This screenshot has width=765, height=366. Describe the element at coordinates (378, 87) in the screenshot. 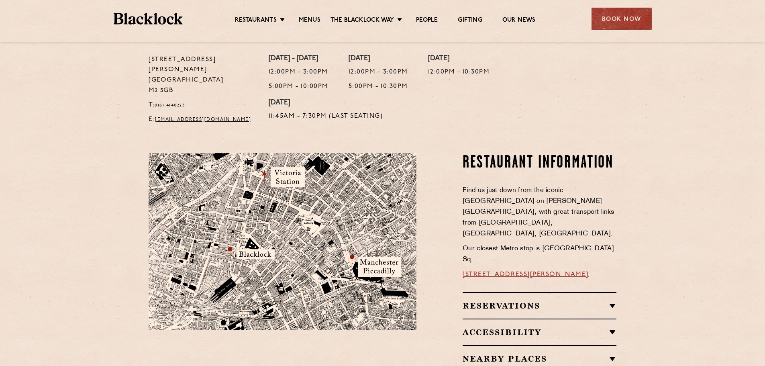

I see `p: 5:00pm - 10:30pm` at that location.